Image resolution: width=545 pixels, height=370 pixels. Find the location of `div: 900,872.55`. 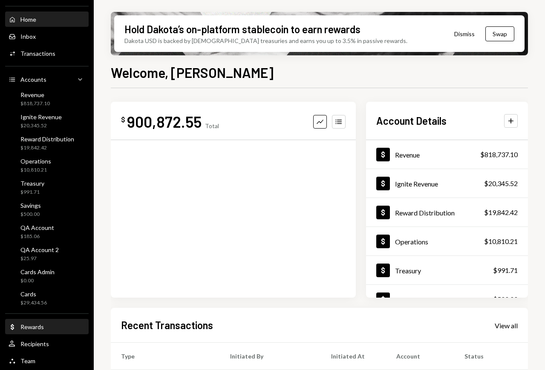

div: 900,872.55 is located at coordinates (164, 121).